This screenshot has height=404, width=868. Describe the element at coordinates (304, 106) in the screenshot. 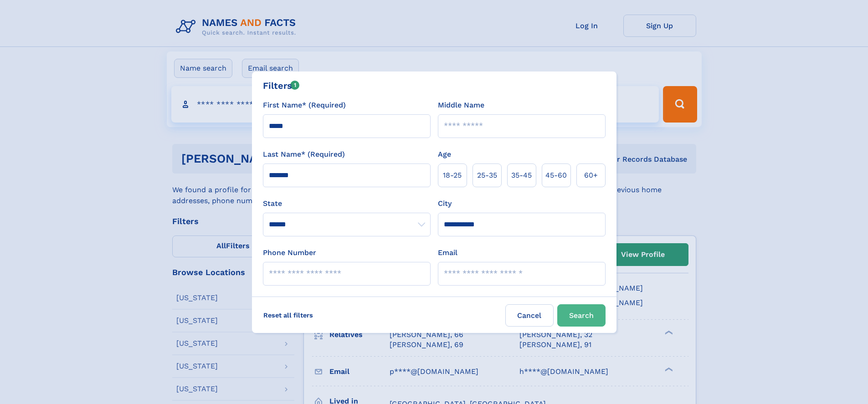

I see `label: First Name* (Required)` at that location.